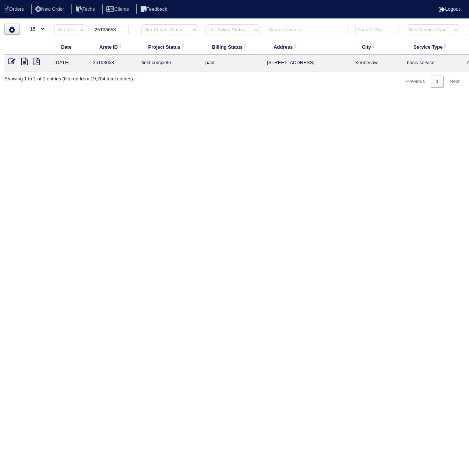 Image resolution: width=469 pixels, height=476 pixels. Describe the element at coordinates (86, 8) in the screenshot. I see `a: Techs` at that location.